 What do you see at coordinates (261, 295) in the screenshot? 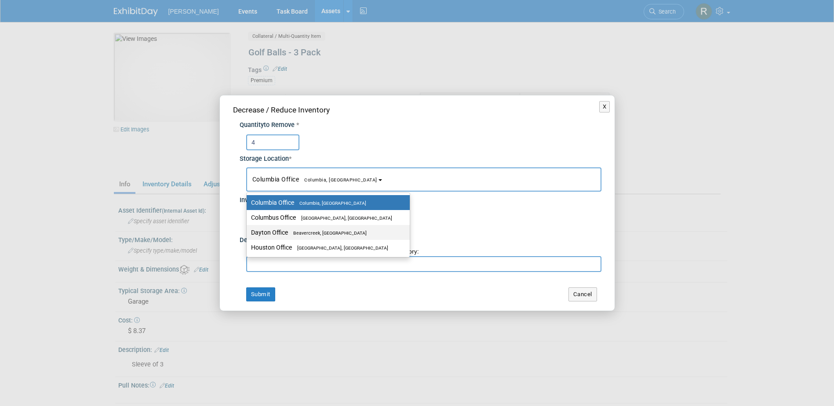
I see `button: Submit` at bounding box center [261, 295].